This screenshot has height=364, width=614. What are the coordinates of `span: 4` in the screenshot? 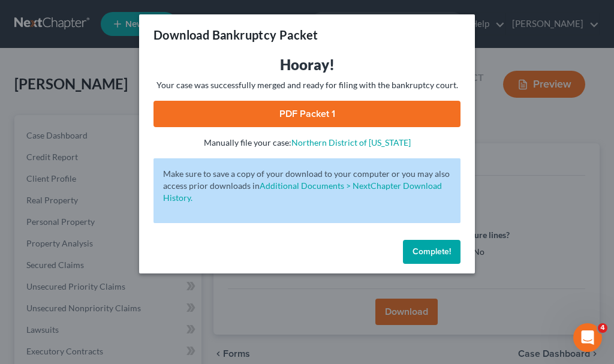 It's located at (602, 327).